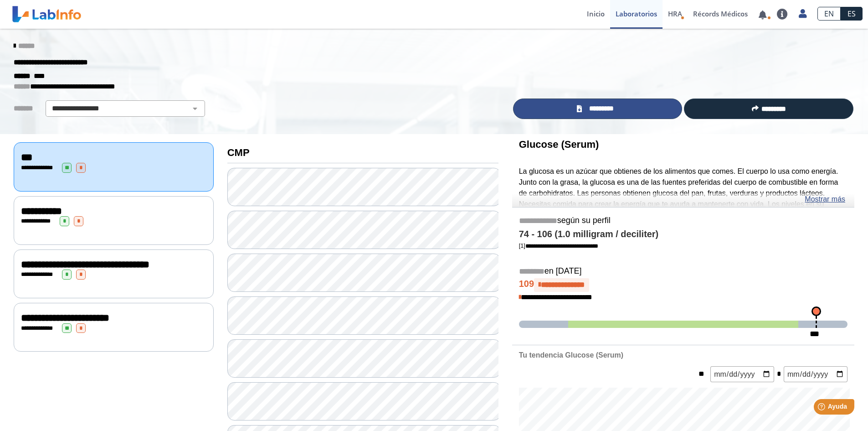  What do you see at coordinates (683, 198) in the screenshot?
I see `p: La glucosa es un azúcar que obtienes de los alimentos que comes. El cuerpo lo usa como energía. J...` at bounding box center [683, 198].